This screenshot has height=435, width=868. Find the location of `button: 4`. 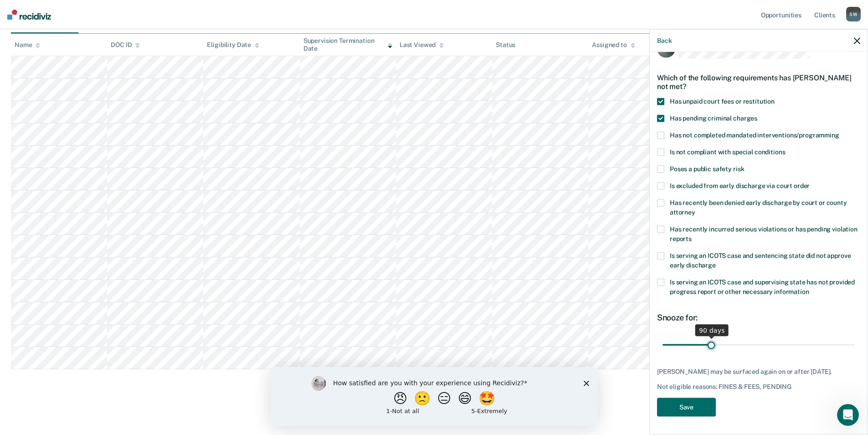

button: 4 is located at coordinates (195, 31).